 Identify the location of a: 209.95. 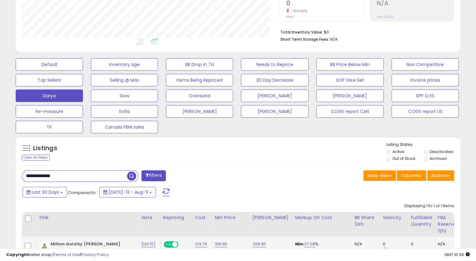
(259, 244).